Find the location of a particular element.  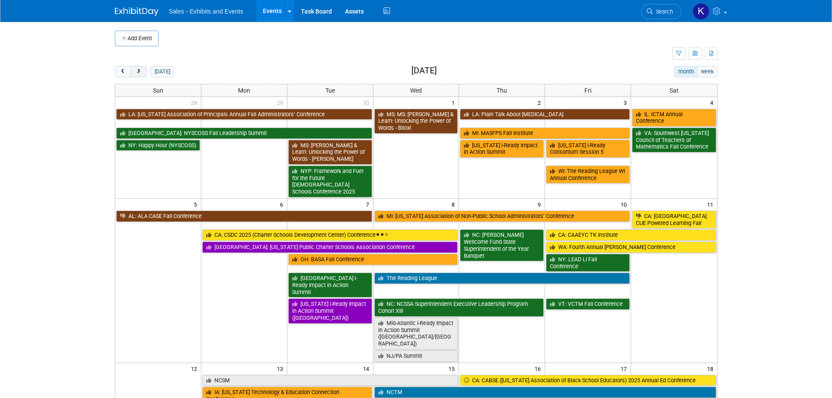

span: Sales - Exhibits and Events is located at coordinates (206, 11).